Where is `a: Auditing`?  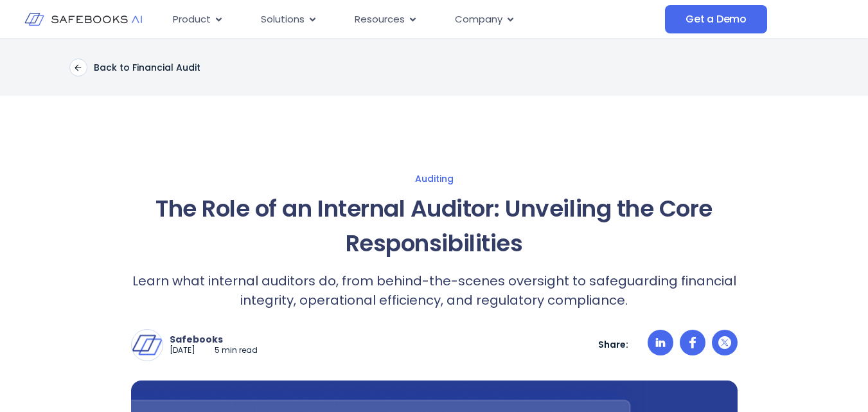
a: Auditing is located at coordinates (434, 179).